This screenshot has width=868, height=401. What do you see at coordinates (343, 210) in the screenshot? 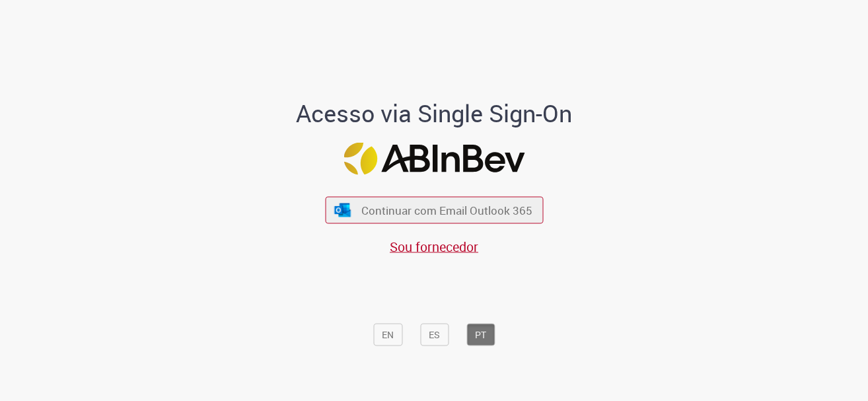
I see `img: ícone Azure/Microsoft 360` at bounding box center [343, 210].